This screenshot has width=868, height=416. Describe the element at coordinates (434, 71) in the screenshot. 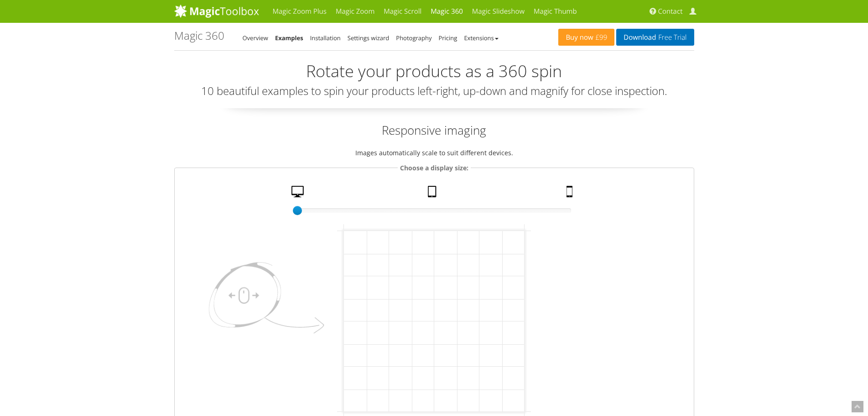

I see `h2: Rotate your products as a 360 spin` at that location.